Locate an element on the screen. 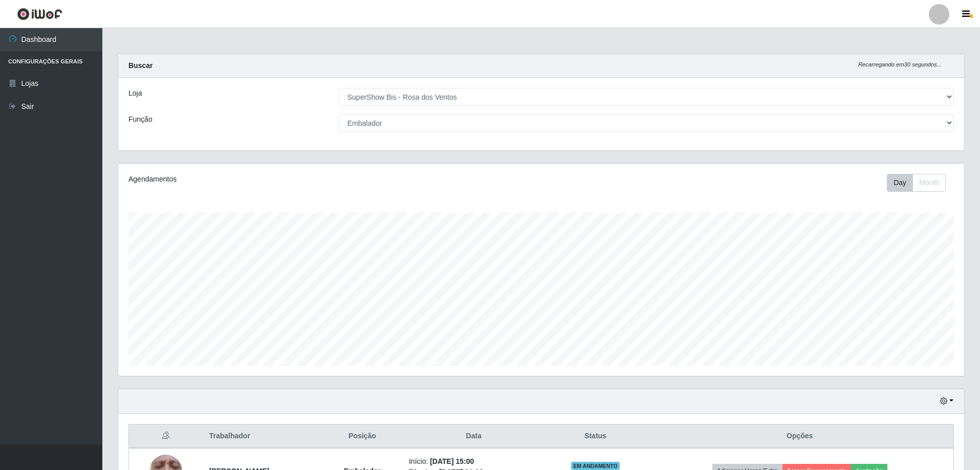  th: Trabalhador is located at coordinates (263, 437).